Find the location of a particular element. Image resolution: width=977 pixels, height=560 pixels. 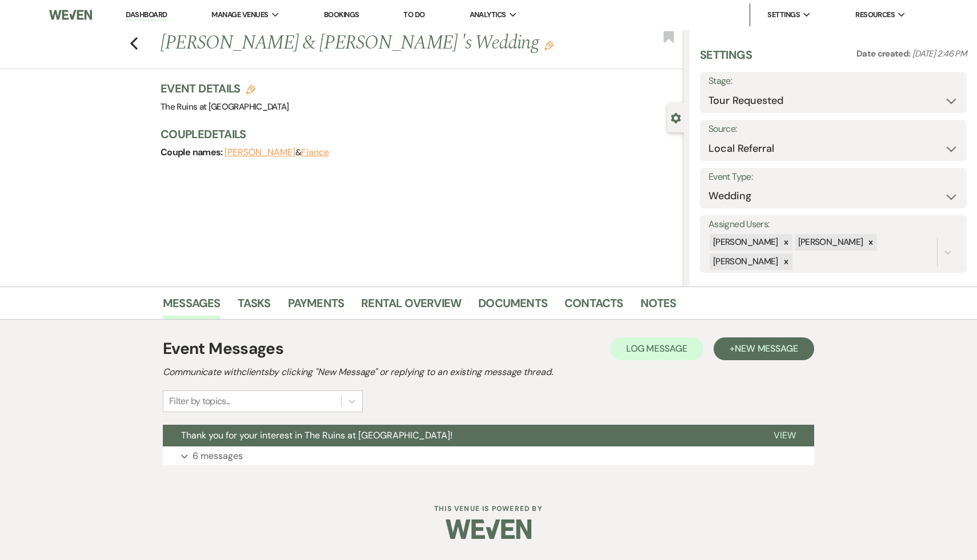

span: Analytics is located at coordinates (488, 15).